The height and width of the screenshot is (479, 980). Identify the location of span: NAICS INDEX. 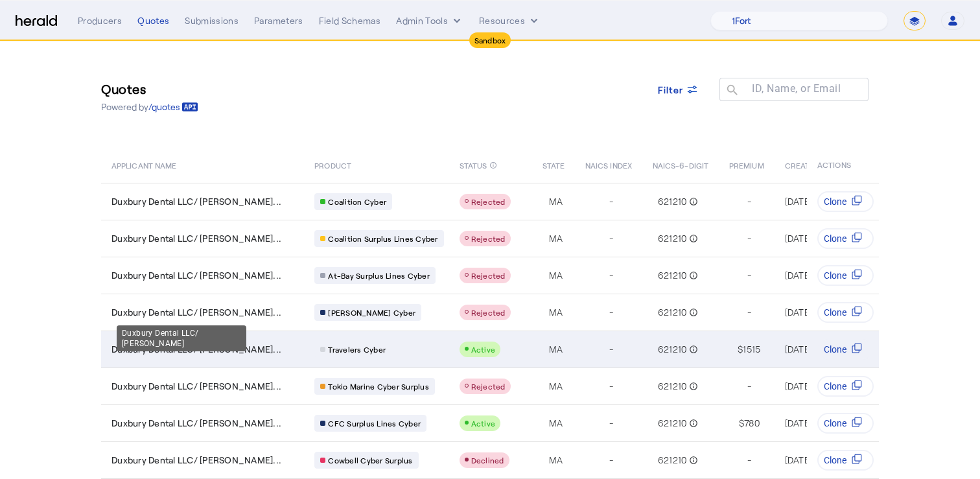
(609, 165).